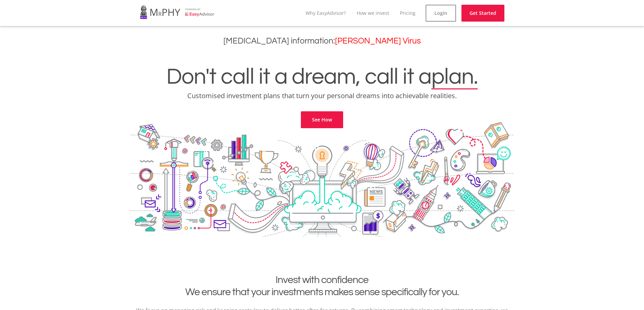 This screenshot has height=310, width=644. I want to click on a: Login, so click(441, 13).